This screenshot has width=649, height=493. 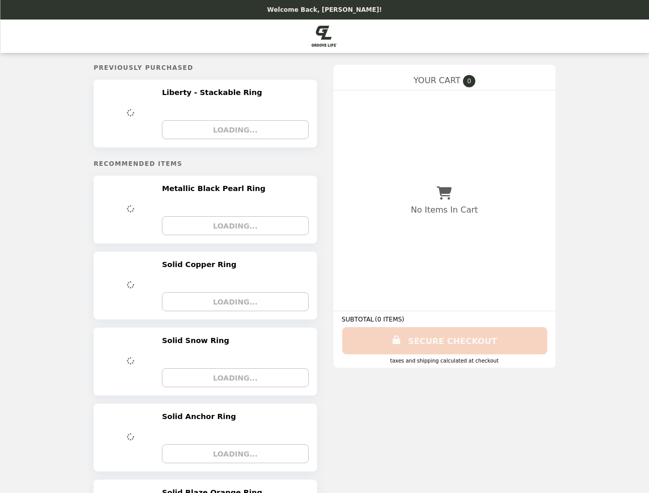 I want to click on h2: Solid Snow Ring, so click(x=197, y=341).